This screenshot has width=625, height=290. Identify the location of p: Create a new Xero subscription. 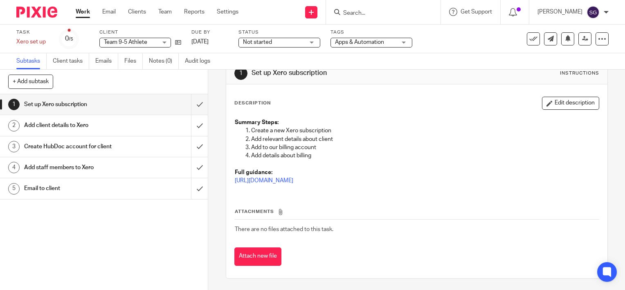
(425, 130).